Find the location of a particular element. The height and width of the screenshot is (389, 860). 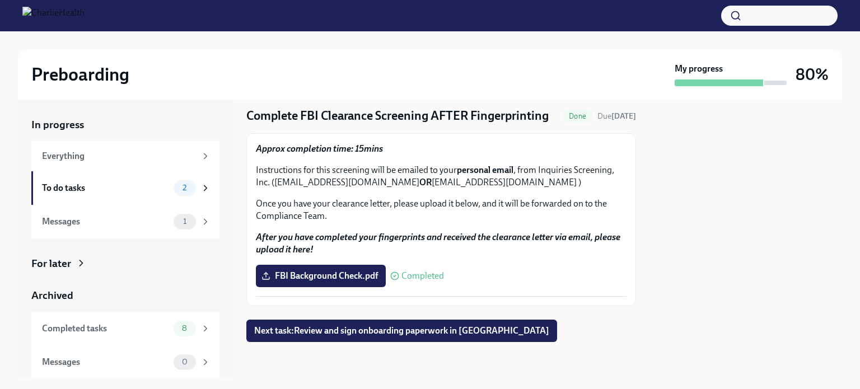

span: 1 is located at coordinates (185, 221).